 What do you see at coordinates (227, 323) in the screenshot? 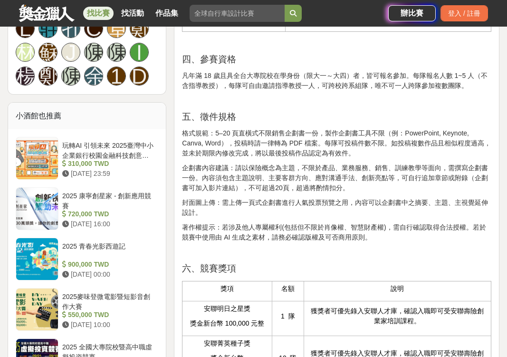
I see `p: 獎金新台幣 100,000 元整` at bounding box center [227, 323].